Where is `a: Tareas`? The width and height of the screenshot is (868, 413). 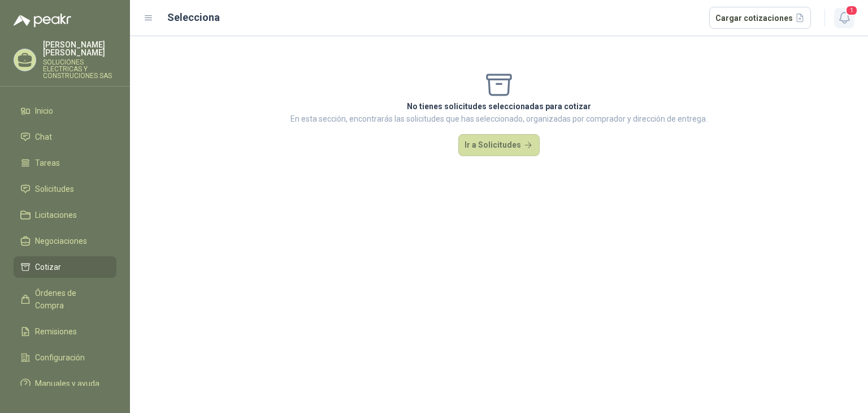
a: Tareas is located at coordinates (65, 163).